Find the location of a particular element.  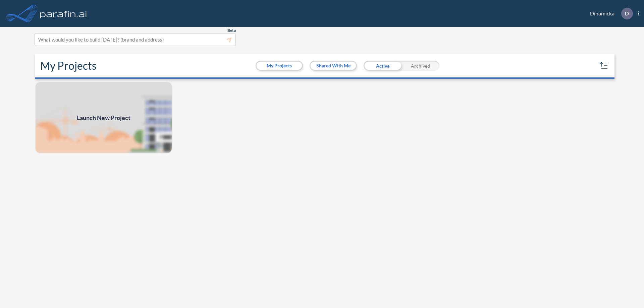

span: Beta is located at coordinates (231, 31).